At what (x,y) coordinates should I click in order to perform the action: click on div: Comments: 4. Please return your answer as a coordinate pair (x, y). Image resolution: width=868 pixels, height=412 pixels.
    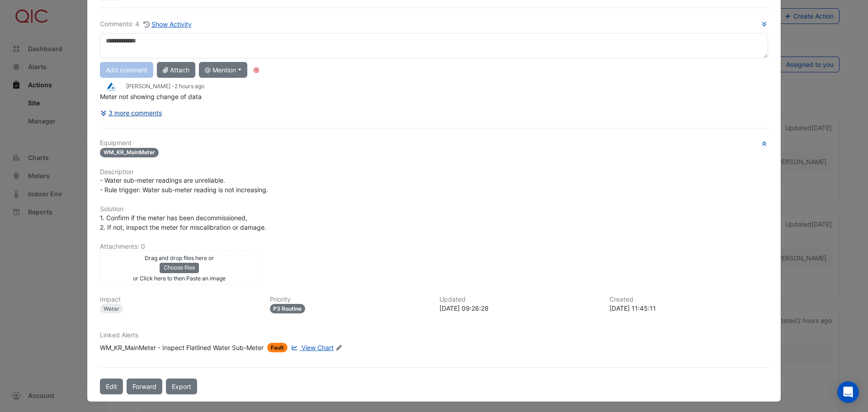
    Looking at the image, I should click on (146, 24).